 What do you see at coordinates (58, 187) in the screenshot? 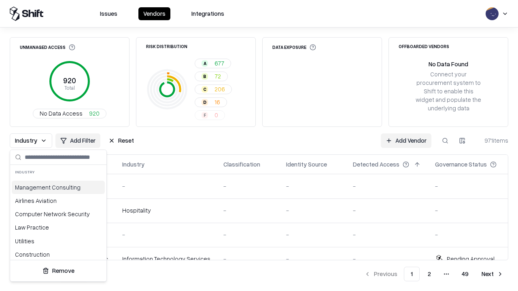
I see `div: Management Consulting` at bounding box center [58, 187].